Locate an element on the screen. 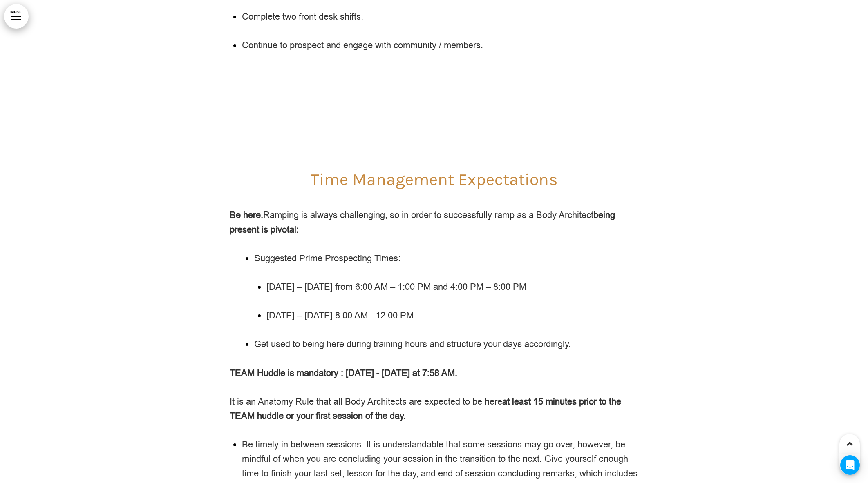 The height and width of the screenshot is (483, 868). strong: being present is pivotal: is located at coordinates (422, 222).